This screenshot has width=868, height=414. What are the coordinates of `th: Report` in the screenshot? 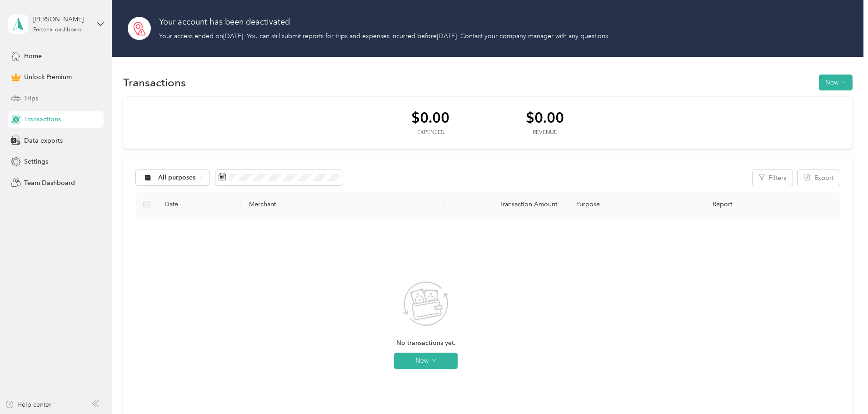 It's located at (773, 204).